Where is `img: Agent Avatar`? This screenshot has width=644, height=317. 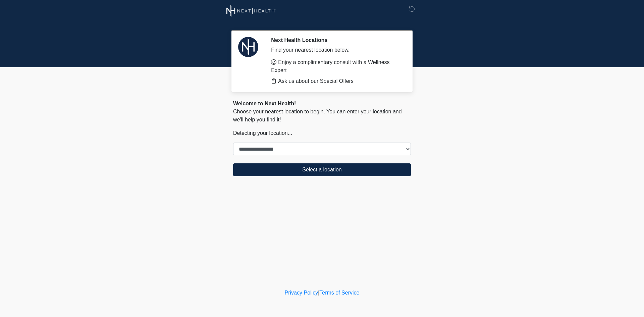 img: Agent Avatar is located at coordinates (248, 47).